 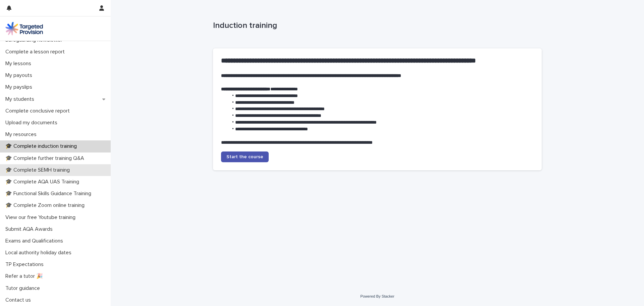 What do you see at coordinates (39, 170) in the screenshot?
I see `p: 🎓 Complete SEMH training` at bounding box center [39, 170].